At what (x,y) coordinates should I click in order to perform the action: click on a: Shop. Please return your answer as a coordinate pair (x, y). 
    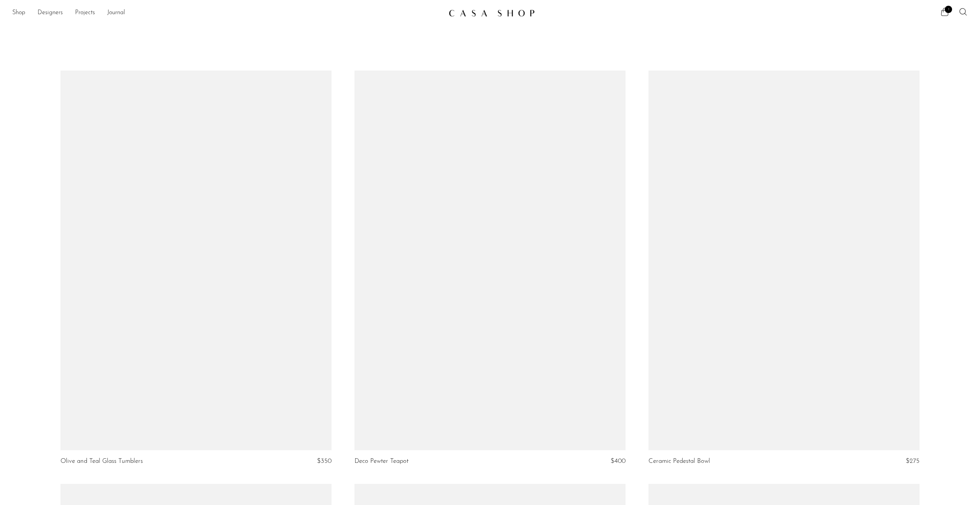
    Looking at the image, I should click on (19, 13).